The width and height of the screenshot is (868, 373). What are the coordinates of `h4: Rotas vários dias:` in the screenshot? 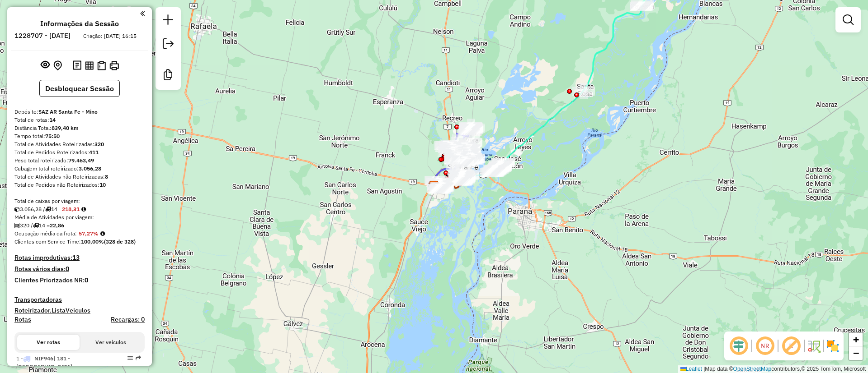 It's located at (80, 269).